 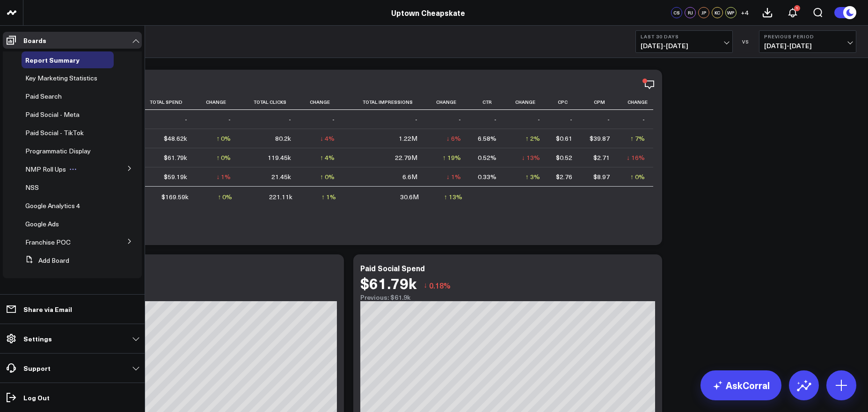 What do you see at coordinates (190, 297) in the screenshot?
I see `div: Previous: $48.41k` at bounding box center [190, 297].